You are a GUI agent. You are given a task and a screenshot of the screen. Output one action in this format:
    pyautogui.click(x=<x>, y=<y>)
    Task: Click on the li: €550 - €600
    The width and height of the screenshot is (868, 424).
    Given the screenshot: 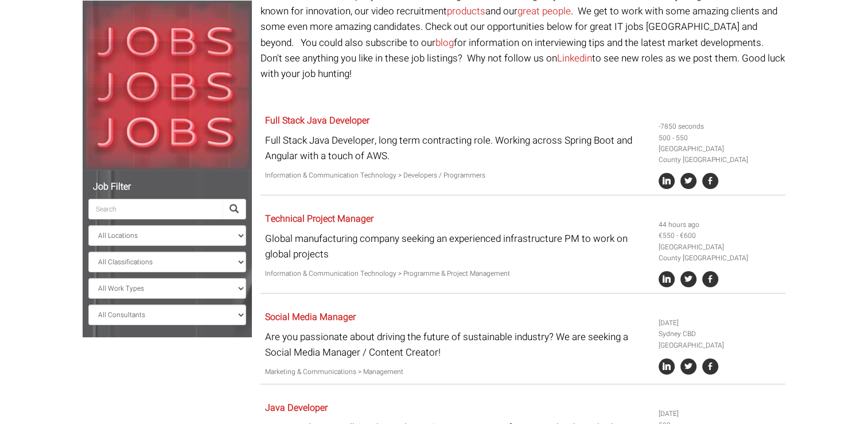 What is the action you would take?
    pyautogui.click(x=721, y=236)
    